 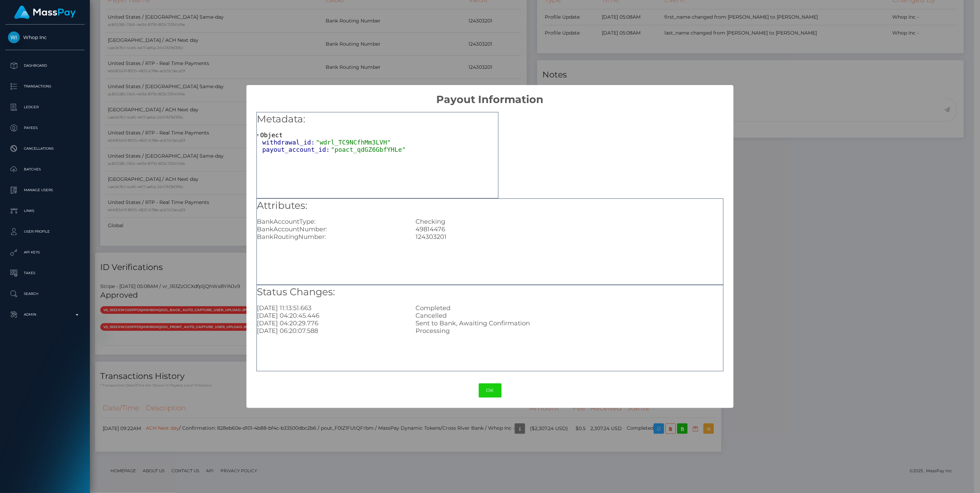 I want to click on div: 49814476, so click(x=569, y=229).